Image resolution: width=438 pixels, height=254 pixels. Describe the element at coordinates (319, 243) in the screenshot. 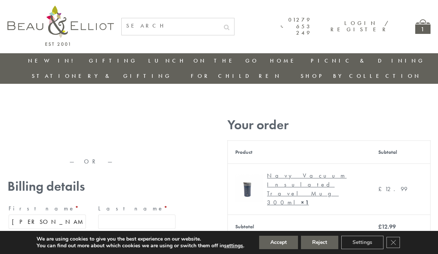

I see `button: Reject` at that location.